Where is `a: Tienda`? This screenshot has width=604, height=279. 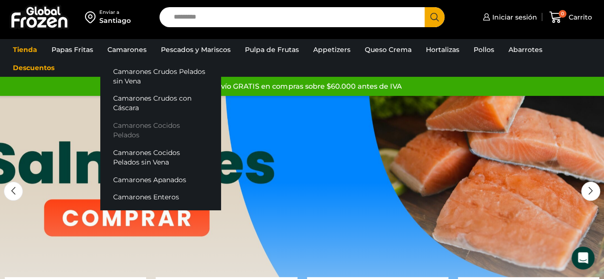
a: Tienda is located at coordinates (25, 50).